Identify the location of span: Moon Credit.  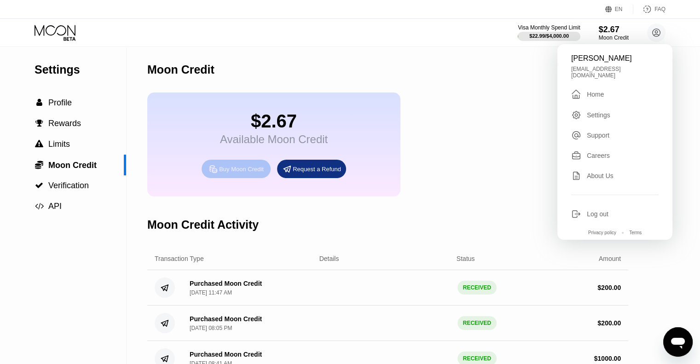
(72, 165).